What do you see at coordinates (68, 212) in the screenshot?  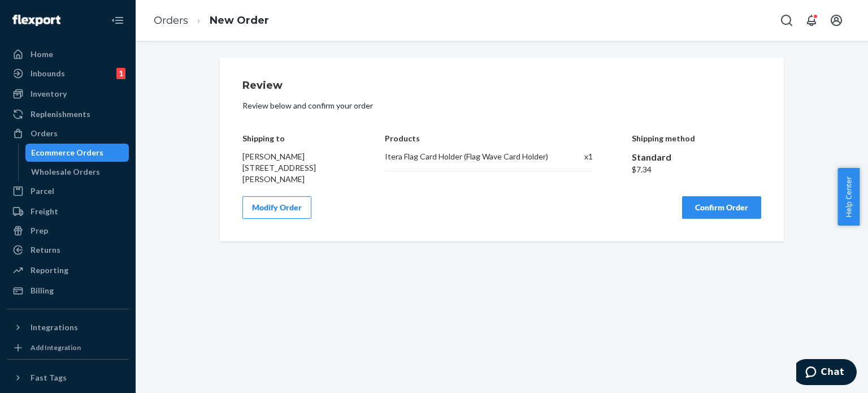 I see `a: Freight` at bounding box center [68, 212].